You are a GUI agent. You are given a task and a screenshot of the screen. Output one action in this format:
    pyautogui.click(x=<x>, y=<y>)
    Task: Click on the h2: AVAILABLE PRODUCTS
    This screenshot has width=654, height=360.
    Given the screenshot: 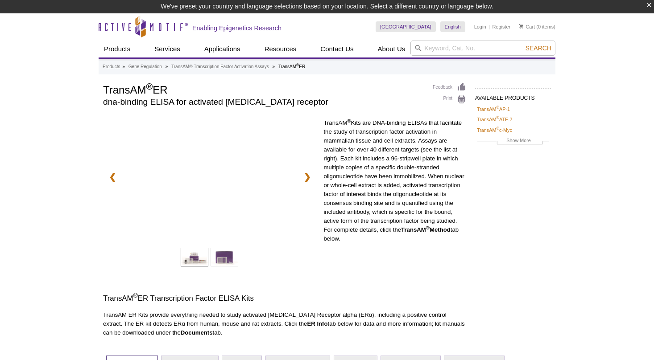 What is the action you would take?
    pyautogui.click(x=513, y=96)
    